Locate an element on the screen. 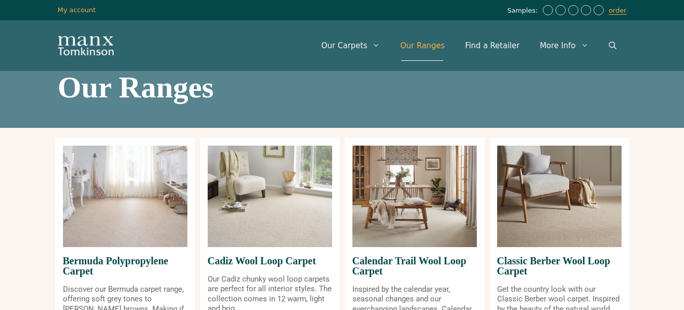  span: Samples: is located at coordinates (524, 11).